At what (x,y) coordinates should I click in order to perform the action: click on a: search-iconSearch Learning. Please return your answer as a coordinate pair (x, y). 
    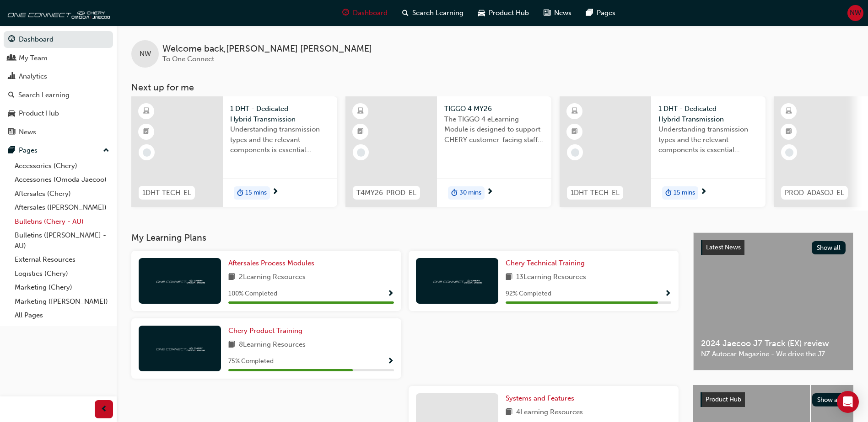
    Looking at the image, I should click on (433, 13).